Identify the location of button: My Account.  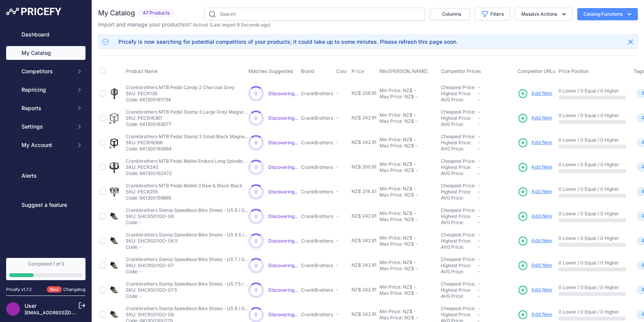
(46, 145).